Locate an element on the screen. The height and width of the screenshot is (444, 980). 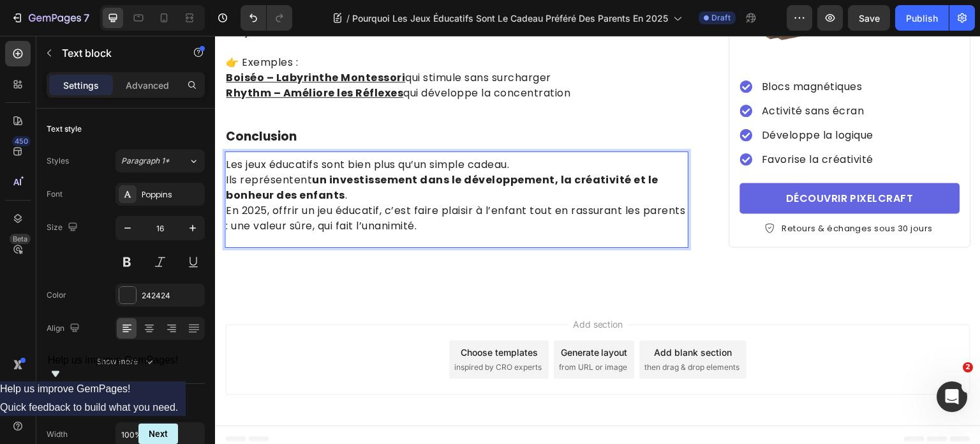
h2: conclusion is located at coordinates (241, 101).